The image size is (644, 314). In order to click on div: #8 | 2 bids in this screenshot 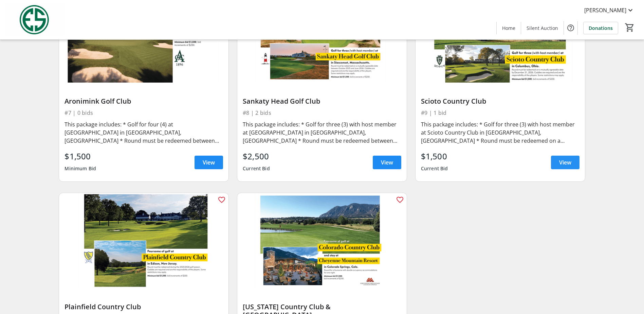, I will do `click(322, 113)`.